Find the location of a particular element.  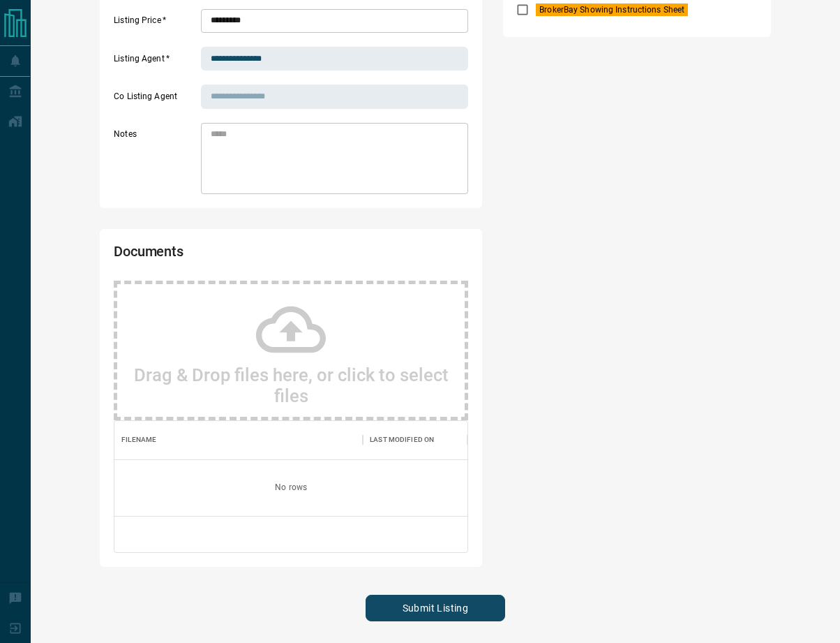

h2: Drag & Drop files here, or click to select files is located at coordinates (291, 385).